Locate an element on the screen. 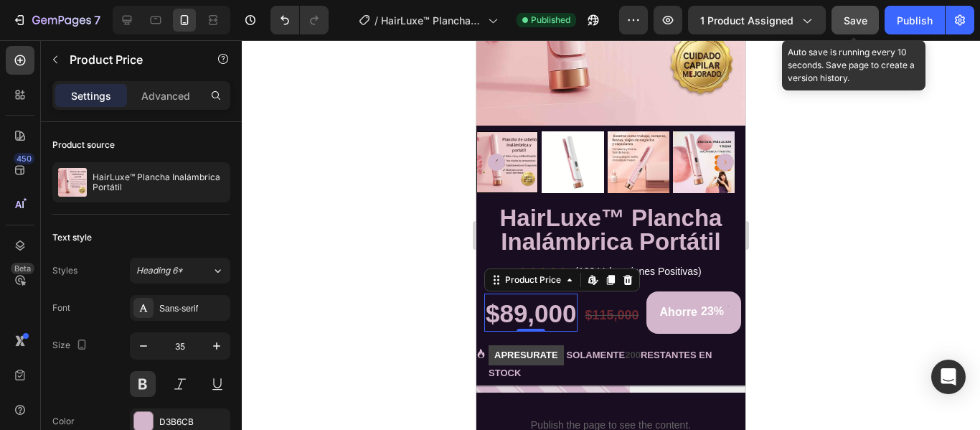 Image resolution: width=980 pixels, height=430 pixels. span: 200 is located at coordinates (157, 314).